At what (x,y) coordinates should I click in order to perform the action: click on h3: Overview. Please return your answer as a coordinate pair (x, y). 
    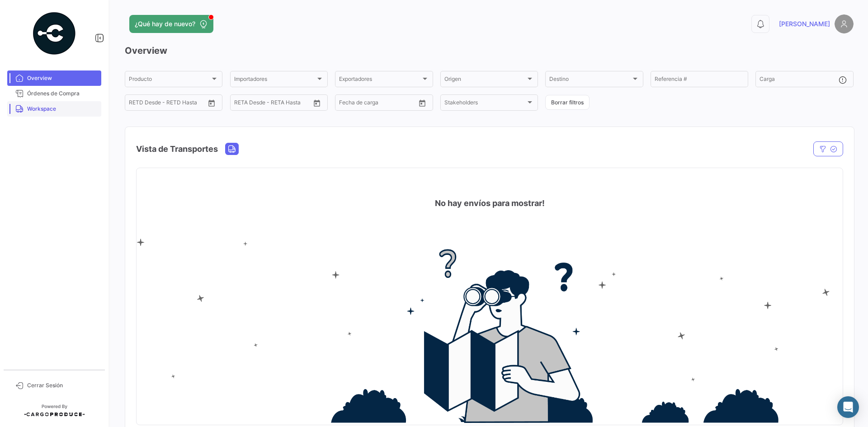
    Looking at the image, I should click on (489, 50).